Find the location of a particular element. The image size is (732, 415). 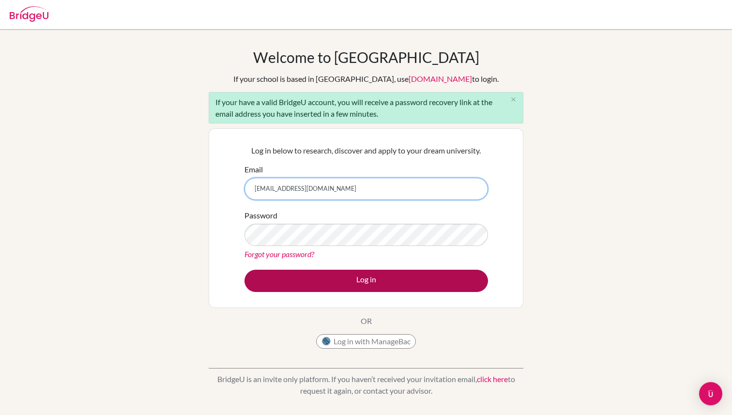

a: Forgot your password? is located at coordinates (279, 254).